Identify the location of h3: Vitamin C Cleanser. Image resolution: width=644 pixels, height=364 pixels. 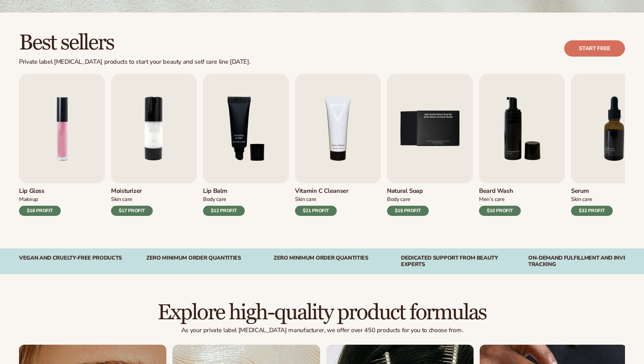
(322, 192).